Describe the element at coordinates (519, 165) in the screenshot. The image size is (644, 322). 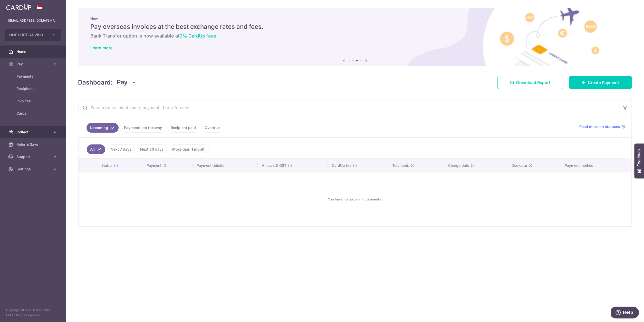
I see `span: Due date` at that location.